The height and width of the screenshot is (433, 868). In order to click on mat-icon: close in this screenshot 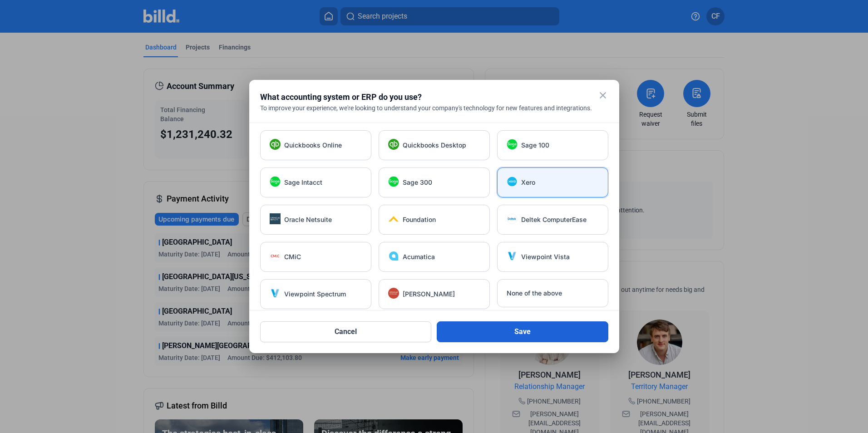, I will do `click(603, 95)`.